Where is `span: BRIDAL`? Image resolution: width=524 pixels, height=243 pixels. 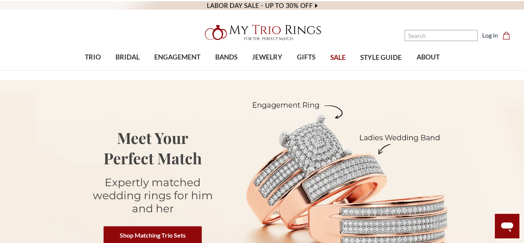
span: BRIDAL is located at coordinates (127, 57).